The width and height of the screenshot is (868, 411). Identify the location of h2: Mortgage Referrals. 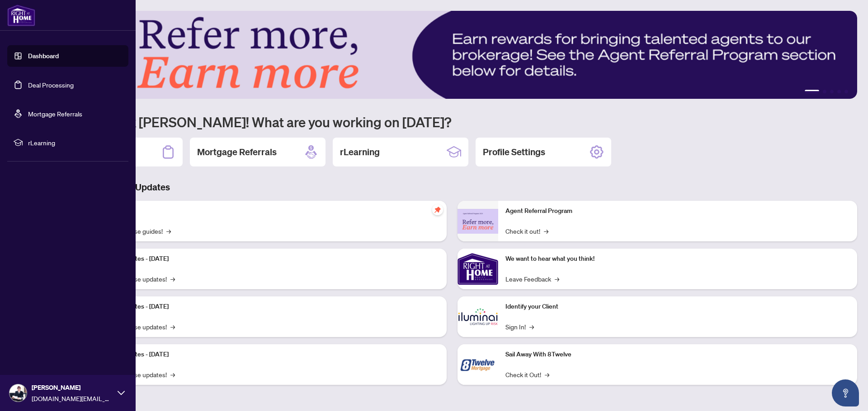
(237, 152).